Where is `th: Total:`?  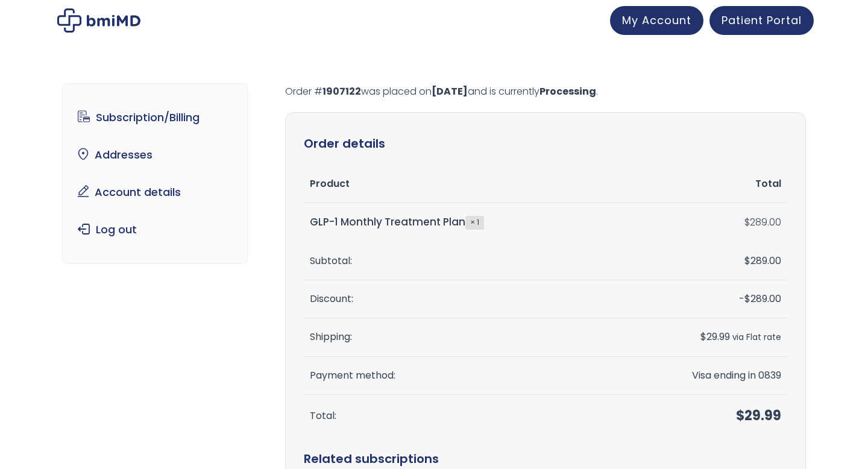
th: Total: is located at coordinates (461, 416).